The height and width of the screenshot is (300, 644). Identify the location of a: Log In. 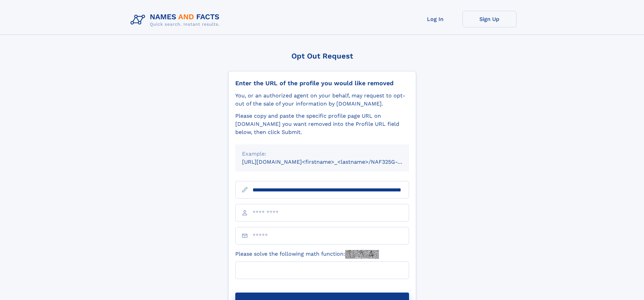
(435, 19).